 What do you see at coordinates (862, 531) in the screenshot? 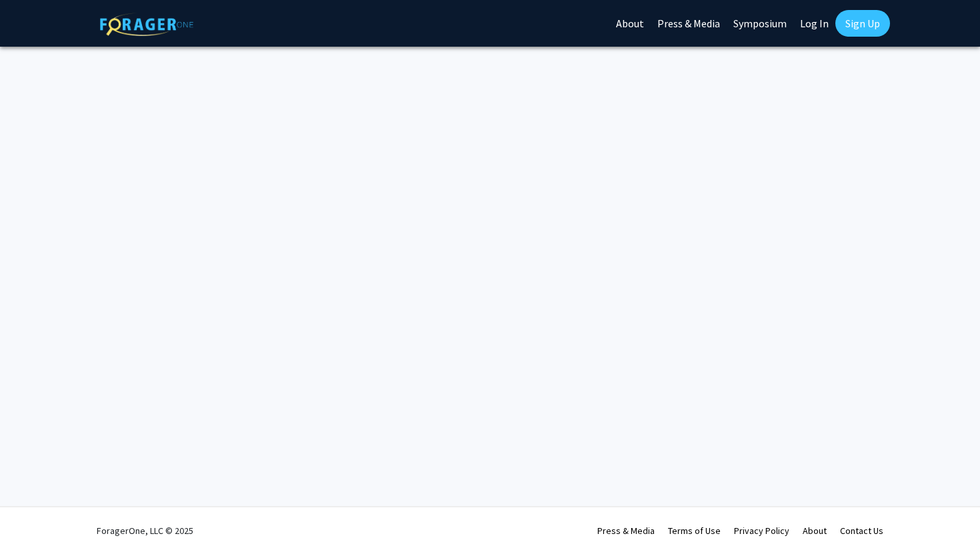
I see `a: Contact Us` at bounding box center [862, 531].